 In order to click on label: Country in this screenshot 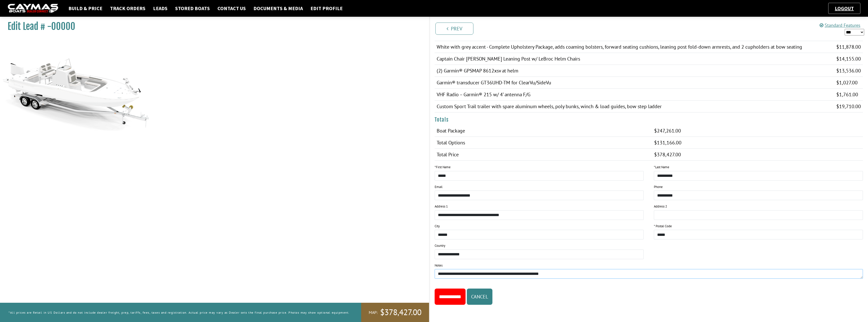, I will do `click(440, 246)`.